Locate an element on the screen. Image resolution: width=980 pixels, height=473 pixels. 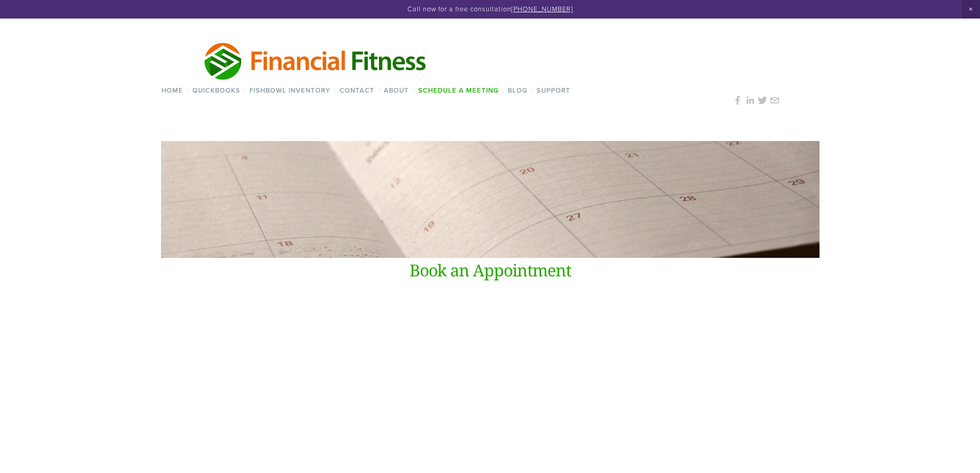
h1: Book an Appointment is located at coordinates (490, 270).